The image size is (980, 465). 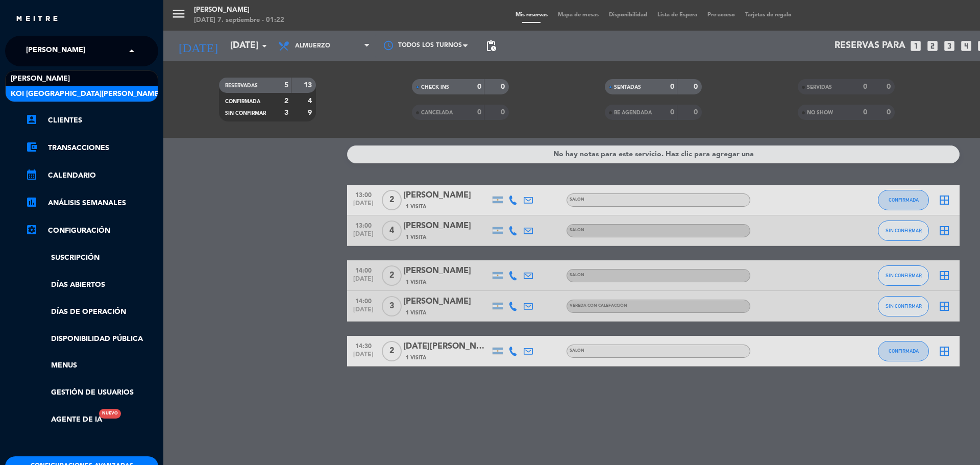 I want to click on i: account_box, so click(x=31, y=119).